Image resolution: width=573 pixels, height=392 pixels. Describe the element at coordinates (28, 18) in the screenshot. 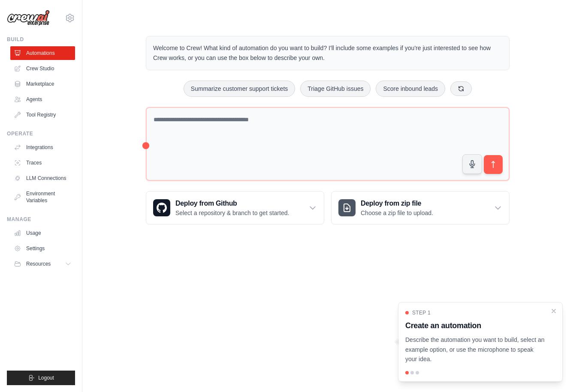

I see `img: Logo` at that location.